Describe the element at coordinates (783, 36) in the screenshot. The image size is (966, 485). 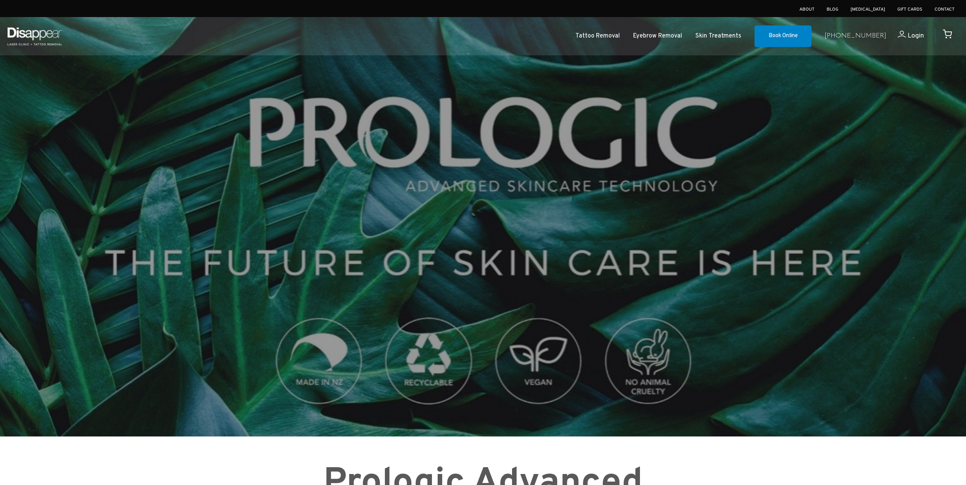
I see `a: Book Online` at that location.